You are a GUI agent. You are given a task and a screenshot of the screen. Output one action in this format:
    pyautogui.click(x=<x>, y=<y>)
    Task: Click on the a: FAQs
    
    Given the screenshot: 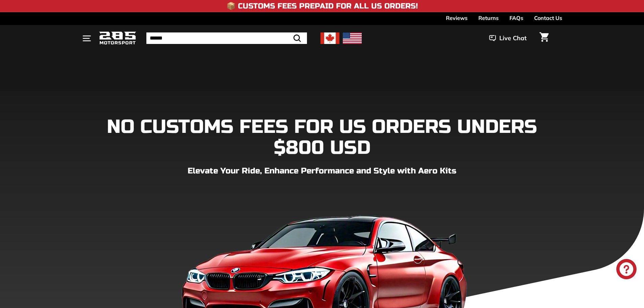 What is the action you would take?
    pyautogui.click(x=516, y=18)
    